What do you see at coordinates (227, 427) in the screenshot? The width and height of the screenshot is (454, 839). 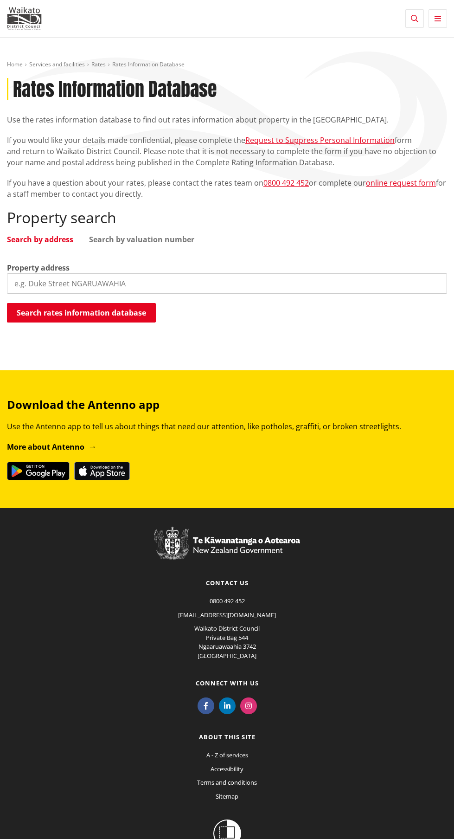 I see `p: Use the Antenno app to tell us about things that need our attention, like potholes, graffiti, or ...` at bounding box center [227, 427].